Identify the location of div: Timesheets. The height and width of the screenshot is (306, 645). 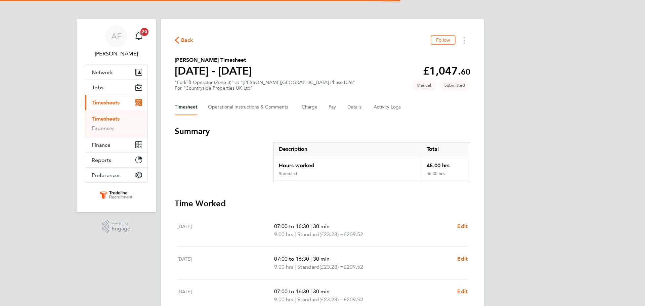
(116, 123).